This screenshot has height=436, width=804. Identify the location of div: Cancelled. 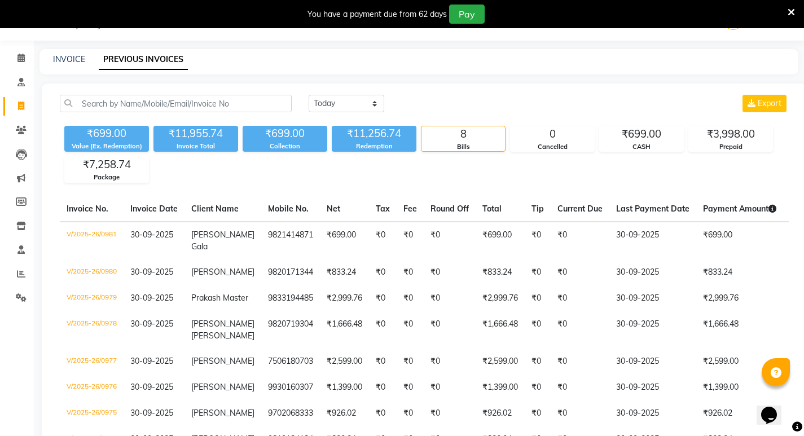
(553, 147).